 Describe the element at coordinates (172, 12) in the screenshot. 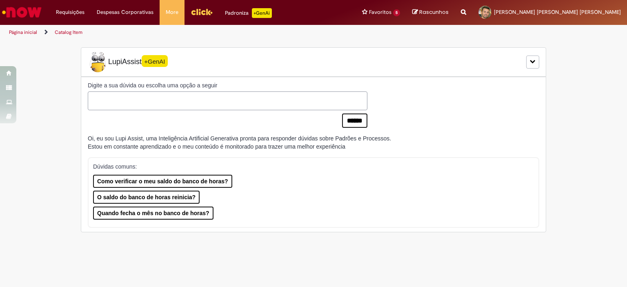

I see `span: More` at that location.